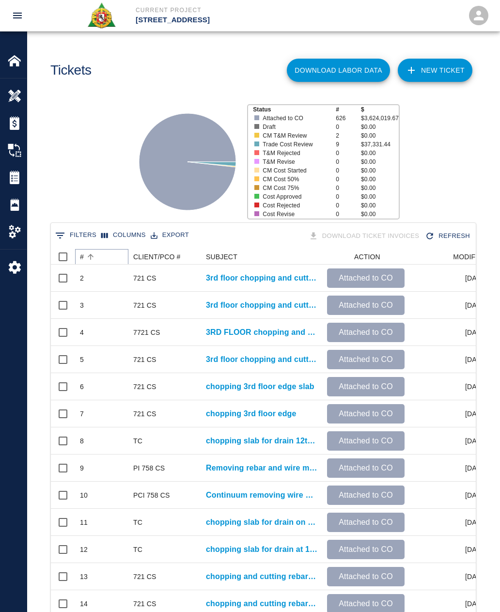  Describe the element at coordinates (295, 136) in the screenshot. I see `p: CM T&M Review` at that location.